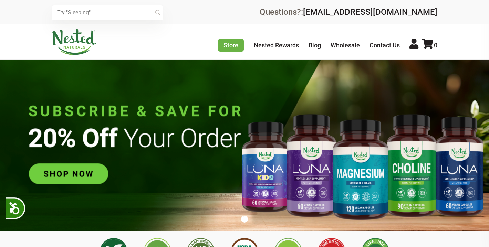  What do you see at coordinates (430, 45) in the screenshot?
I see `a: 0` at bounding box center [430, 45].